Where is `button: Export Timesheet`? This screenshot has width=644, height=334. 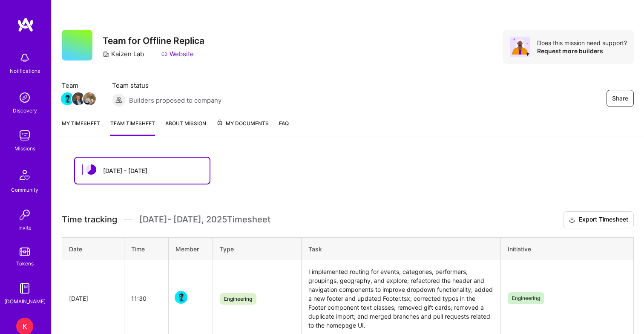 button: Export Timesheet is located at coordinates (598, 220).